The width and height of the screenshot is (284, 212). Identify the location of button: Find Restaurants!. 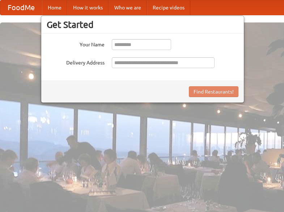
(213, 92).